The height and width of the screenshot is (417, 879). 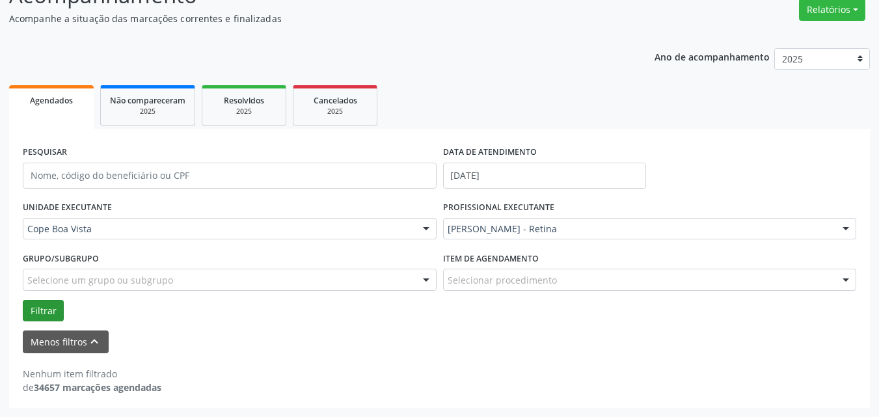 What do you see at coordinates (502, 280) in the screenshot?
I see `span: Selecionar procedimento` at bounding box center [502, 280].